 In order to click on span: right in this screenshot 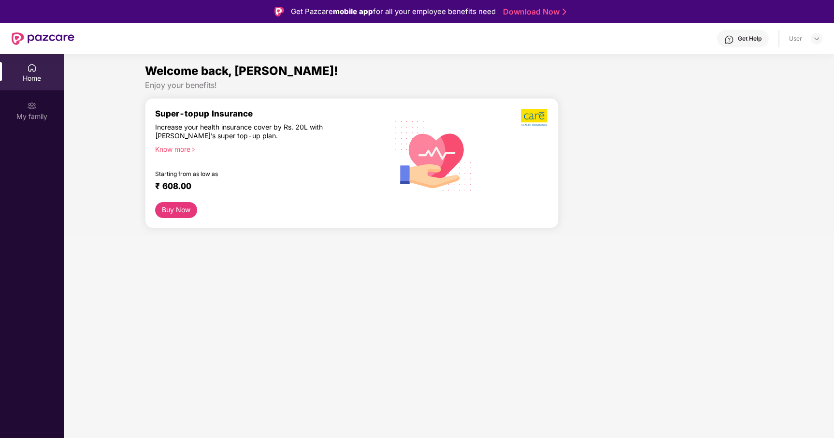, I will do `click(193, 149)`.